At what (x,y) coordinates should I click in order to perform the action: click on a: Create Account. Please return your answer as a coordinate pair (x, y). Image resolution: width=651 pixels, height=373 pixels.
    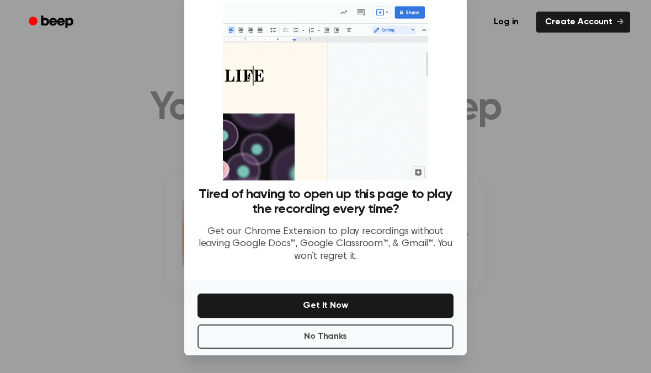
    Looking at the image, I should click on (583, 22).